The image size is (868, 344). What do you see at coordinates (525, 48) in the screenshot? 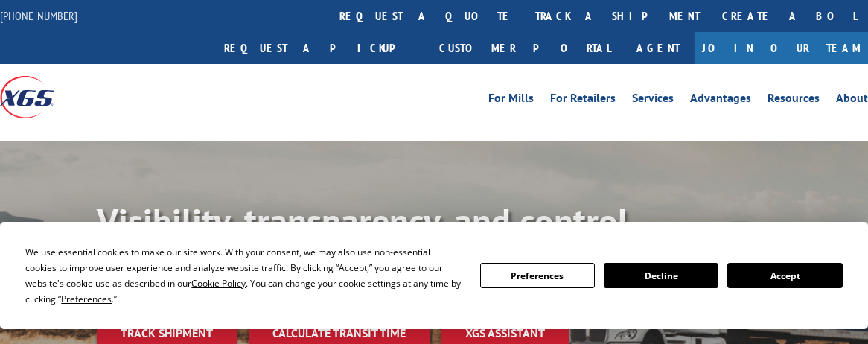
I see `a: Customer Portal` at bounding box center [525, 48].